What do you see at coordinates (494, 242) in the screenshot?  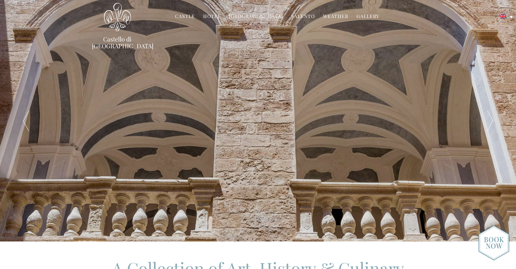 I see `img: new-booknow.png` at bounding box center [494, 242].